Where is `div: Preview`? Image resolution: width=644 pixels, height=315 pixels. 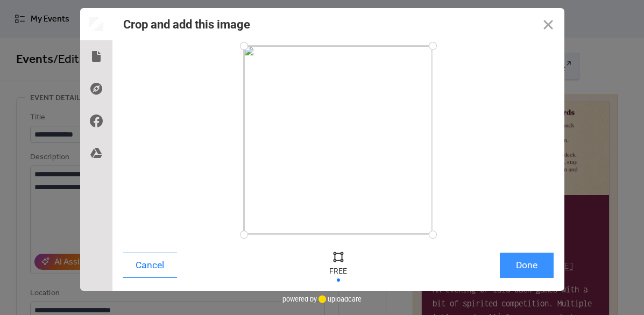 div: Preview is located at coordinates (96, 24).